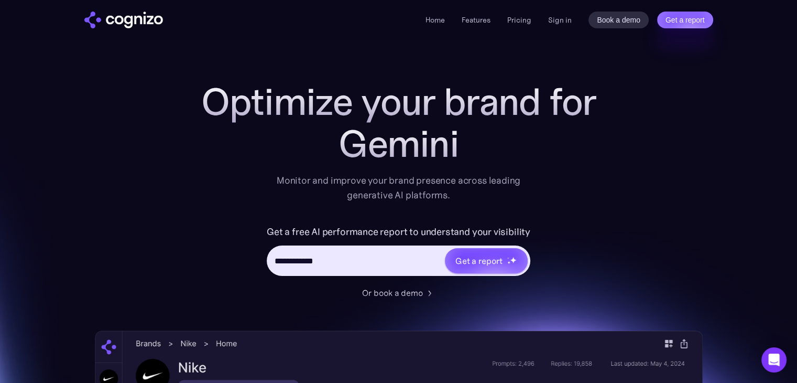 This screenshot has width=797, height=383. What do you see at coordinates (519, 20) in the screenshot?
I see `a: Pricing` at bounding box center [519, 20].